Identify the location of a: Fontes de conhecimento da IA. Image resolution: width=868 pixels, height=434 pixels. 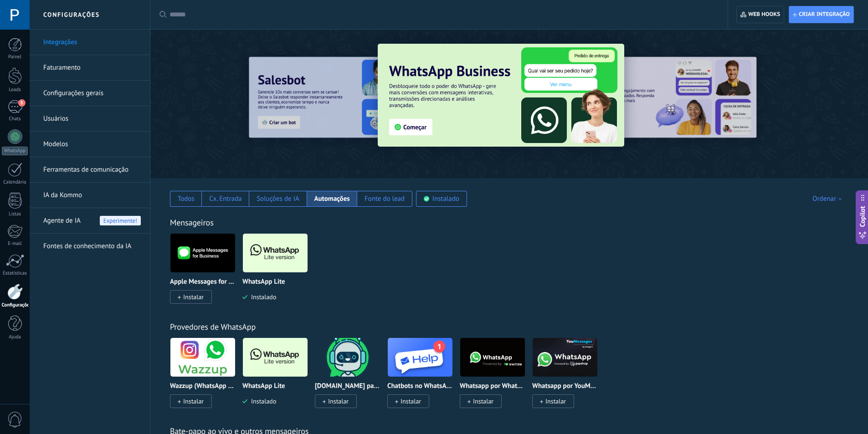
(92, 246).